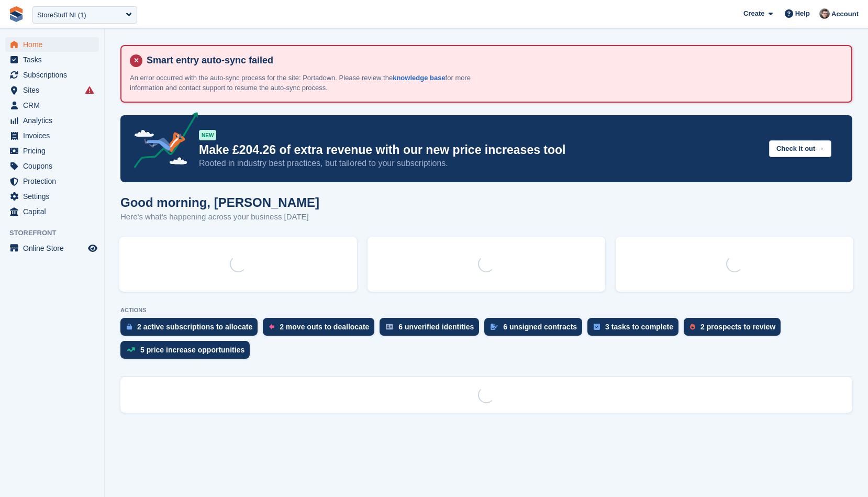  Describe the element at coordinates (802, 14) in the screenshot. I see `span: Help` at that location.